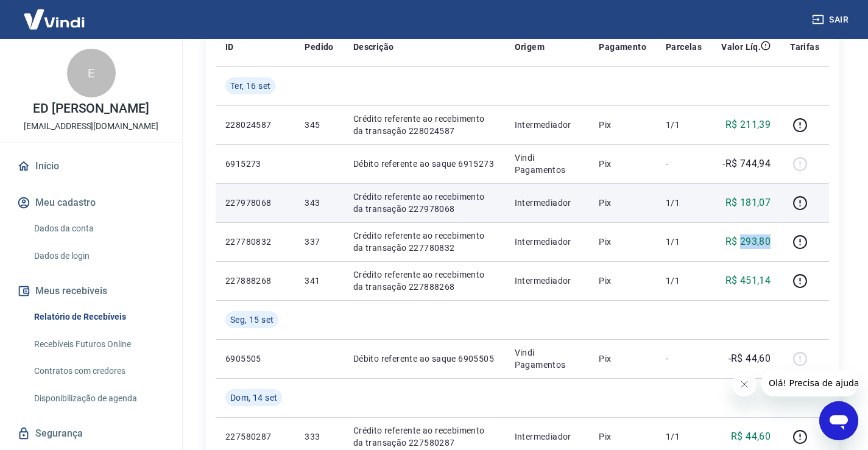  Describe the element at coordinates (424, 436) in the screenshot. I see `p: Crédito referente ao recebimento da transação 227580287` at that location.